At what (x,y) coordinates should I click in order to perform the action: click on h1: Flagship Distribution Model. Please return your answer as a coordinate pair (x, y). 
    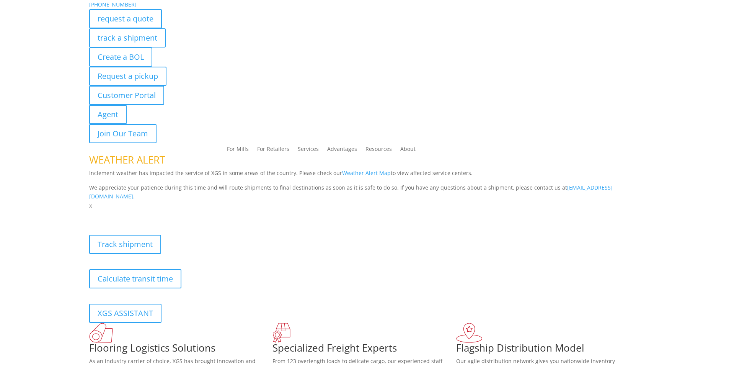
    Looking at the image, I should click on (548, 349).